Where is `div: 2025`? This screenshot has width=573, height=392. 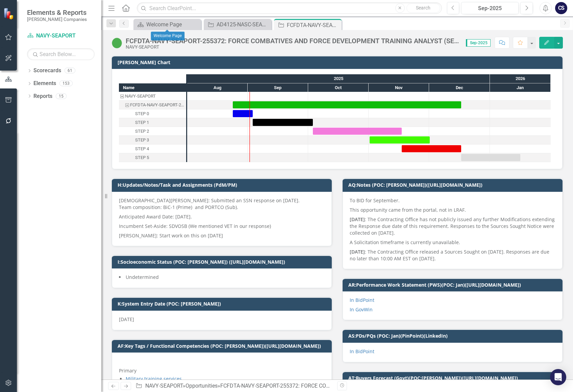
div: 2025 is located at coordinates (338, 79).